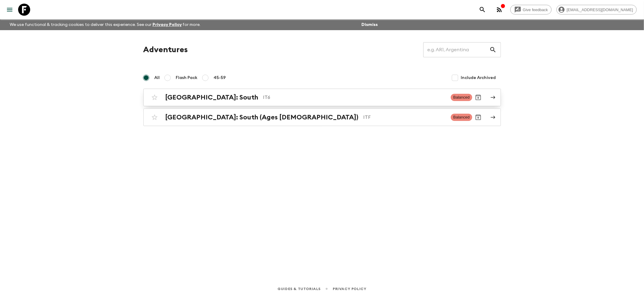 The width and height of the screenshot is (644, 297). What do you see at coordinates (405, 117) in the screenshot?
I see `p: ITF` at bounding box center [405, 117].